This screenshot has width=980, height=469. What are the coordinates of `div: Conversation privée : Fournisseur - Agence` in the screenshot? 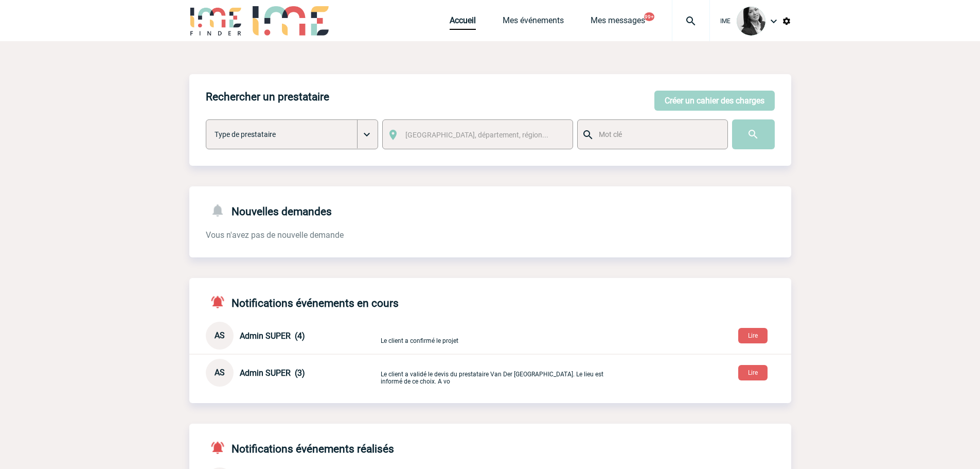 It's located at (292, 372).